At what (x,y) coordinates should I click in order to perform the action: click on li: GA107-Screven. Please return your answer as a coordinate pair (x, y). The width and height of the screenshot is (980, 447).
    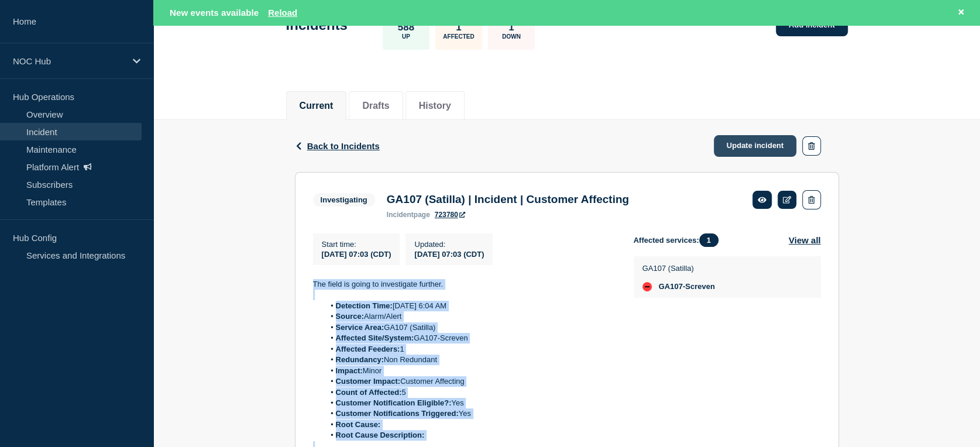
    Looking at the image, I should click on (470, 339).